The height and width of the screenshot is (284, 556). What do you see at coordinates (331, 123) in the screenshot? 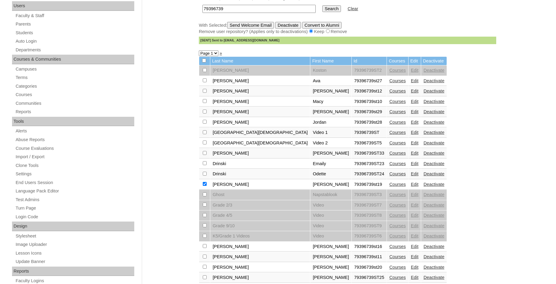
I see `td: Jordan` at bounding box center [331, 123].